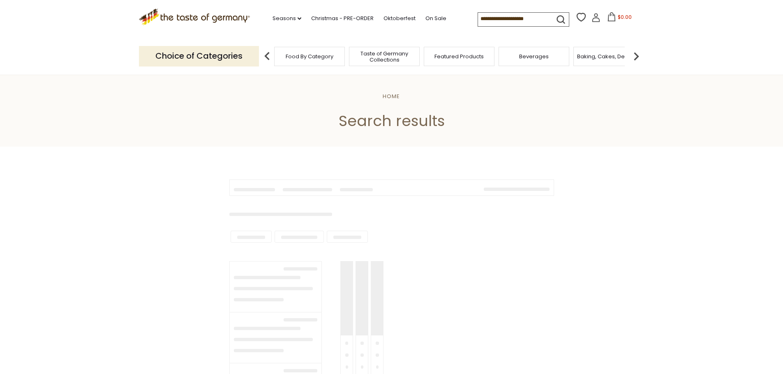 This screenshot has width=783, height=374. I want to click on span: Home, so click(391, 96).